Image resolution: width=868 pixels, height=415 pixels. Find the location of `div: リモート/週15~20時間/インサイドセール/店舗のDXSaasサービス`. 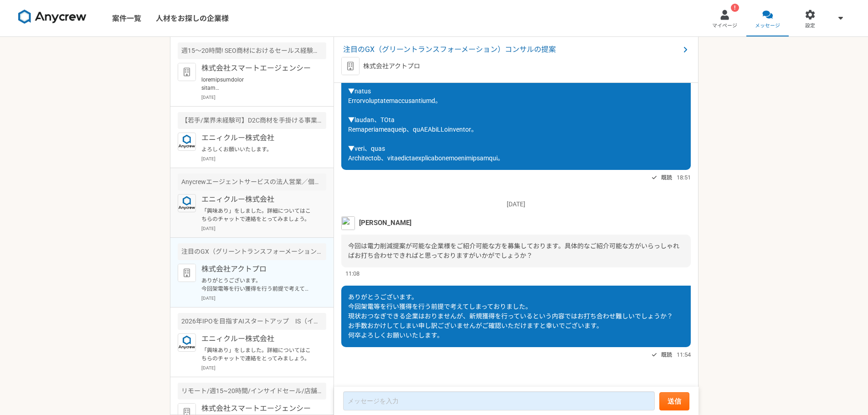

div: リモート/週15~20時間/インサイドセール/店舗のDXSaasサービス is located at coordinates (252, 391).